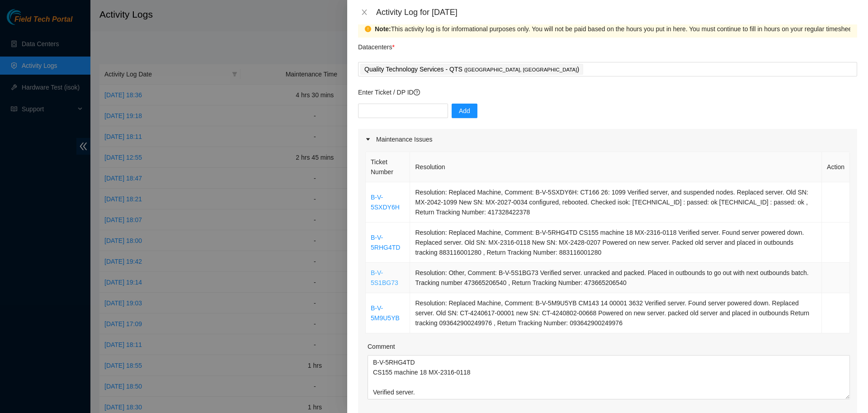  I want to click on th: Ticket Number, so click(388, 167).